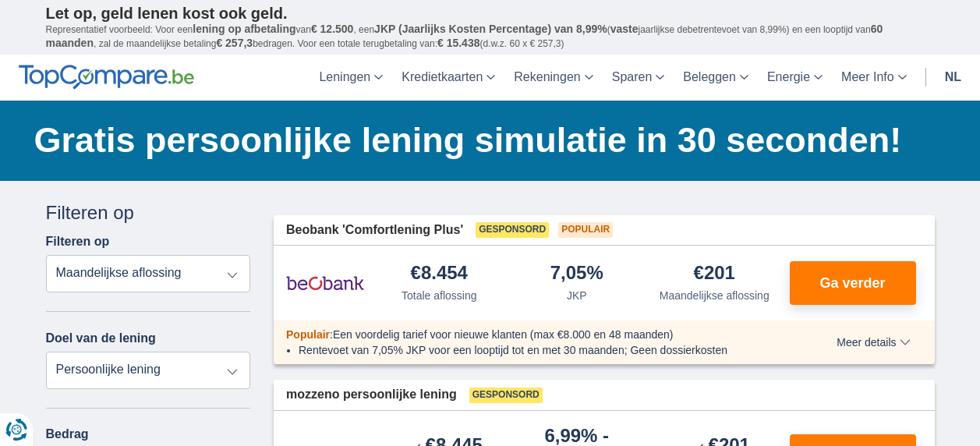 This screenshot has height=446, width=980. What do you see at coordinates (953, 77) in the screenshot?
I see `a: nl` at bounding box center [953, 77].